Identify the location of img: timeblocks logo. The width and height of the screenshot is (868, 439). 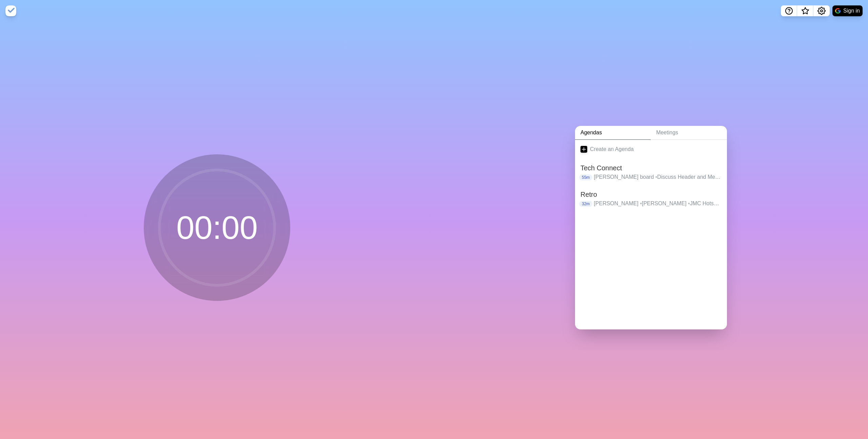
(11, 11).